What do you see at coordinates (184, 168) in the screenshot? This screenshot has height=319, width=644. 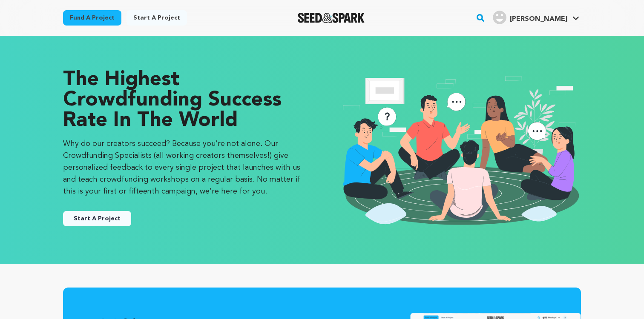 I see `p: Why do our creators succeed? Because you’re not alone. Our Crowdfunding Specialists (all working ...` at bounding box center [184, 168].